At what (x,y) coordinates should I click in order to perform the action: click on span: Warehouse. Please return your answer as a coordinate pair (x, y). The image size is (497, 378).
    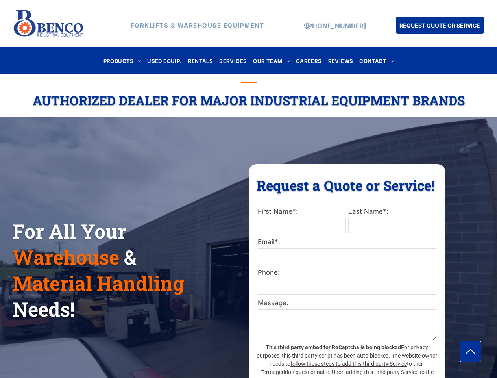
    Looking at the image, I should click on (66, 257).